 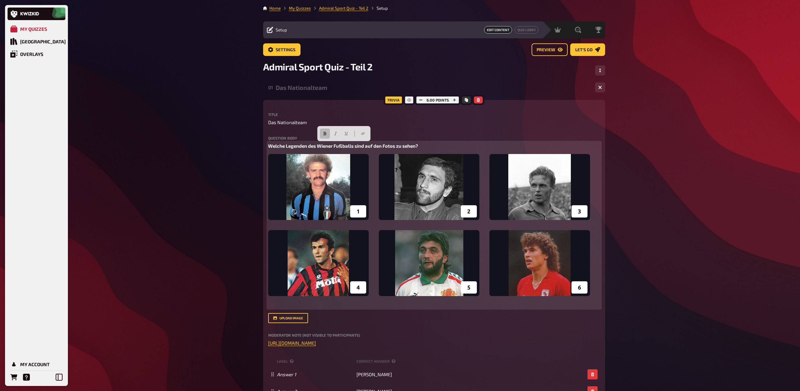 What do you see at coordinates (288, 318) in the screenshot?
I see `button: upload image` at bounding box center [288, 318].